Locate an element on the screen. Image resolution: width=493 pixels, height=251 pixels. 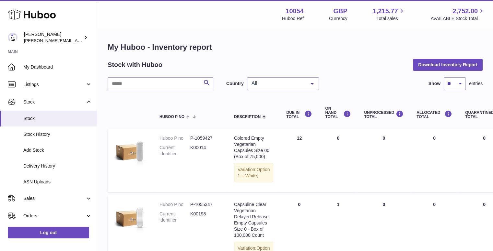
div: Huboo Ref is located at coordinates (292, 18).